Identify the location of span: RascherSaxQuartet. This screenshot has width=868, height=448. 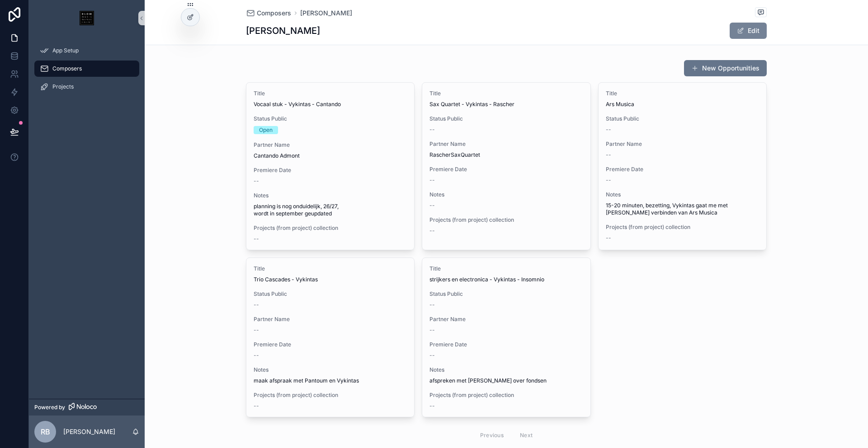
(506, 155).